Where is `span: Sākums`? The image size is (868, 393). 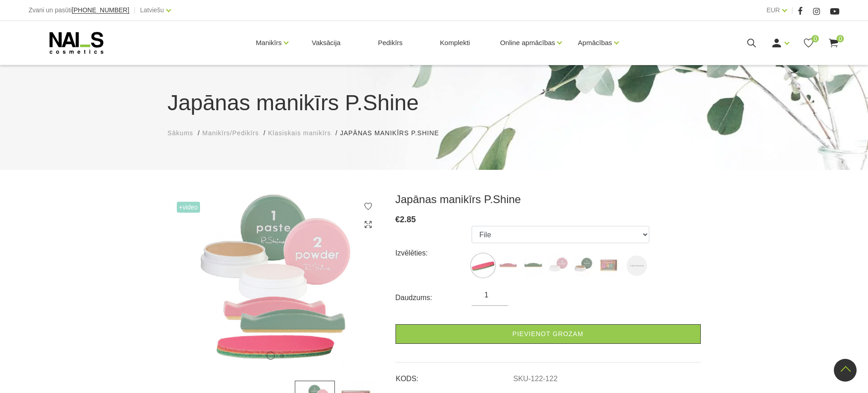
span: Sākums is located at coordinates (180, 133).